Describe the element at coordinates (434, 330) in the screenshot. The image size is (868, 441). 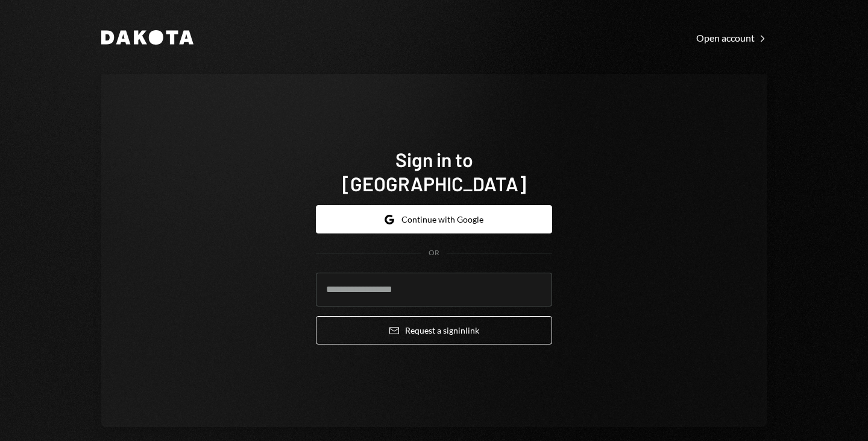
I see `button: Request a signinlink` at that location.